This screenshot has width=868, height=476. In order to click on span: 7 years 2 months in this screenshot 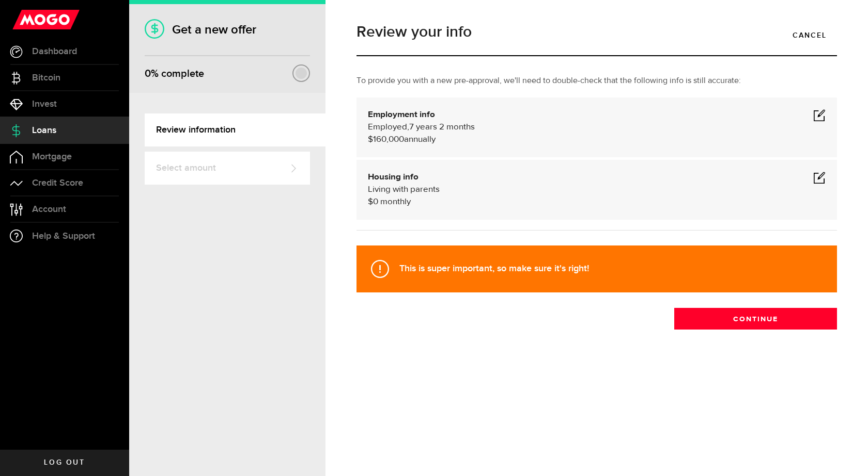, I will do `click(442, 127)`.